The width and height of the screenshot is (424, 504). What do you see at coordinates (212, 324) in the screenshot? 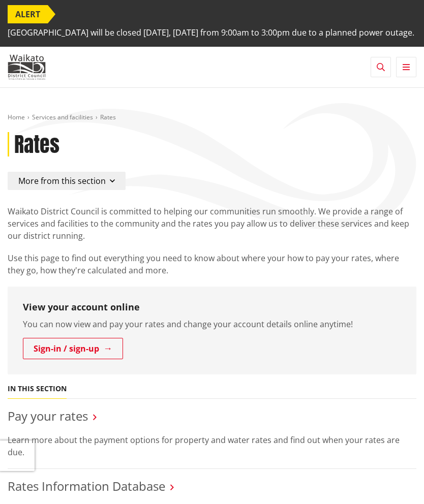
I see `p: You can now view and pay your rates and change your account details online anytime!` at bounding box center [212, 324].